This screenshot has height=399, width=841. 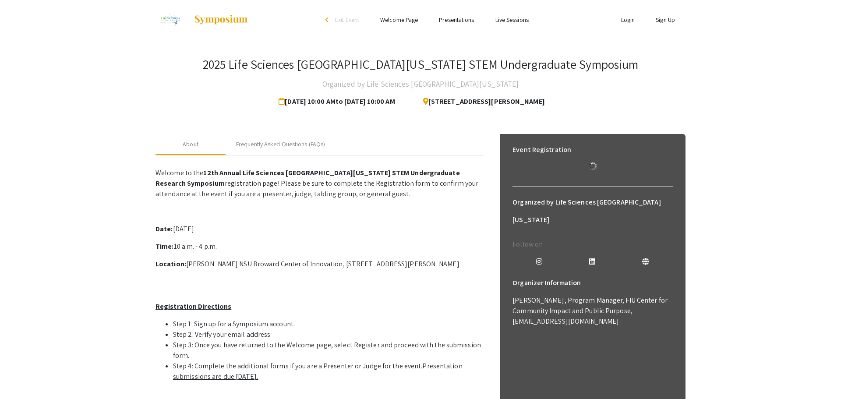 I want to click on div: arrow_back_ios, so click(x=328, y=20).